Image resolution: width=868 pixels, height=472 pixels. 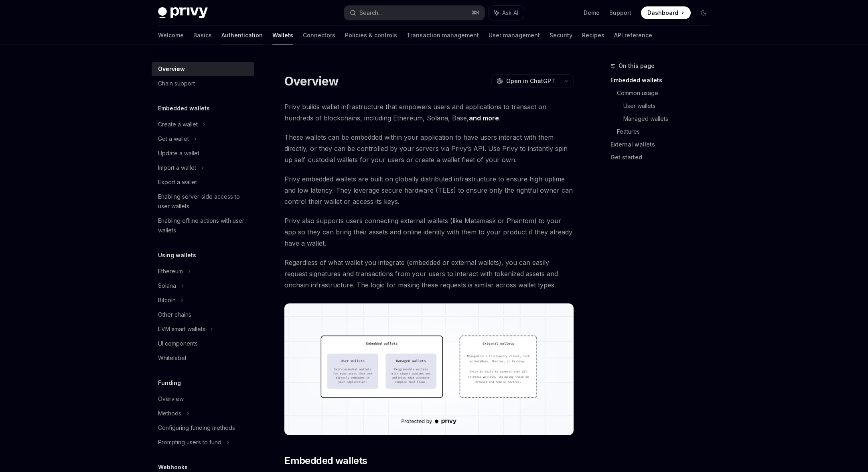 What do you see at coordinates (312, 81) in the screenshot?
I see `h1: Overview` at bounding box center [312, 81].